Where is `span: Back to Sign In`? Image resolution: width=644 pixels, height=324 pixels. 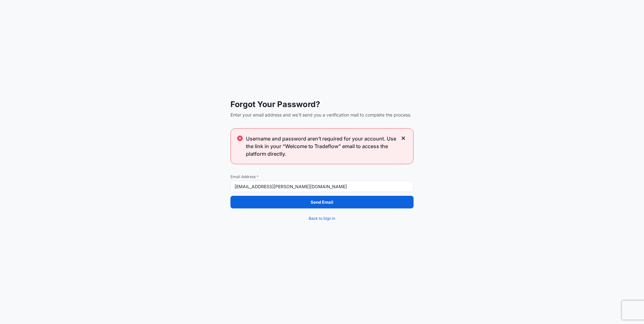 span: Back to Sign In is located at coordinates (322, 218).